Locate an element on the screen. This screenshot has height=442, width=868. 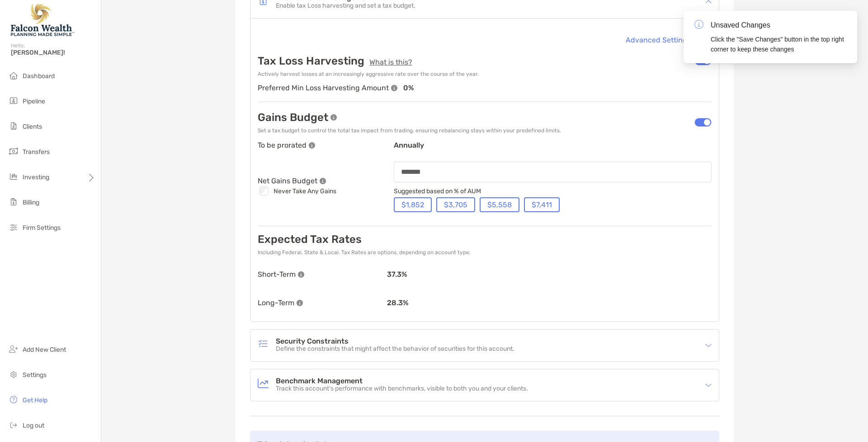
h4: Benchmark Management is located at coordinates (402, 382).